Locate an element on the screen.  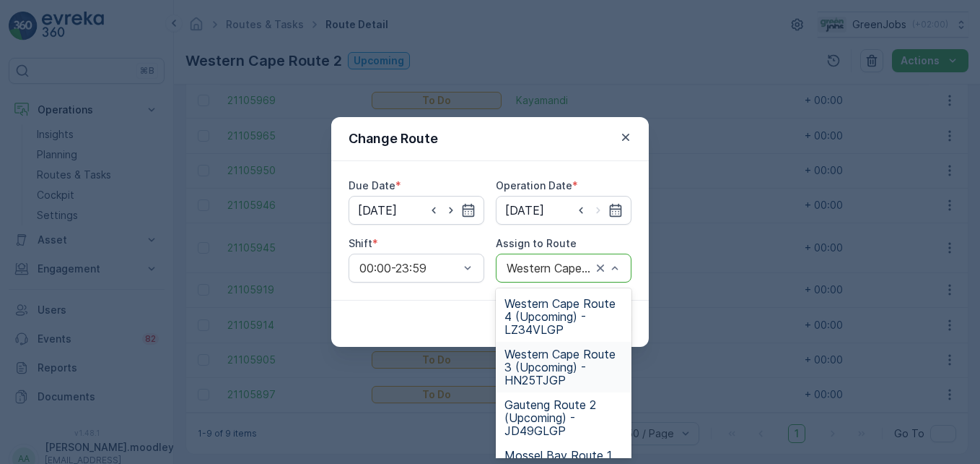
span: Western Cape Route 4 (Upcoming) - LZ34VLGP is located at coordinates (563, 316).